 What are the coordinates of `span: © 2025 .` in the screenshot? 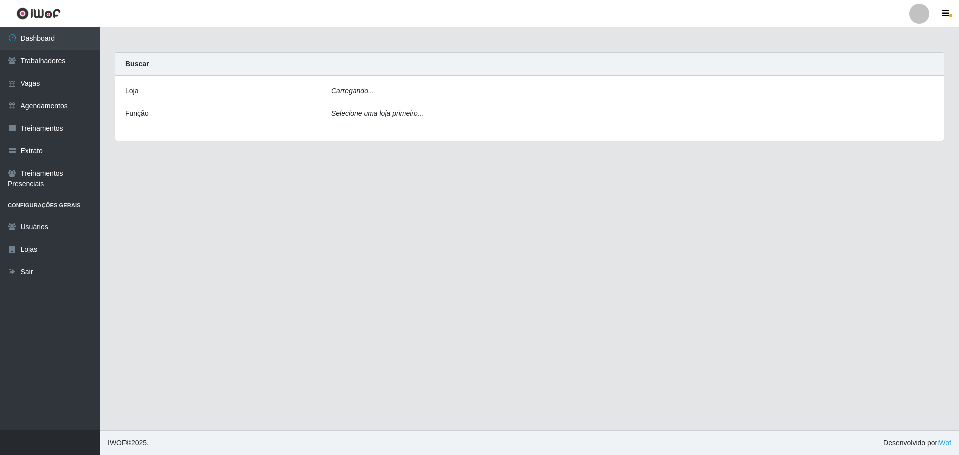 It's located at (128, 443).